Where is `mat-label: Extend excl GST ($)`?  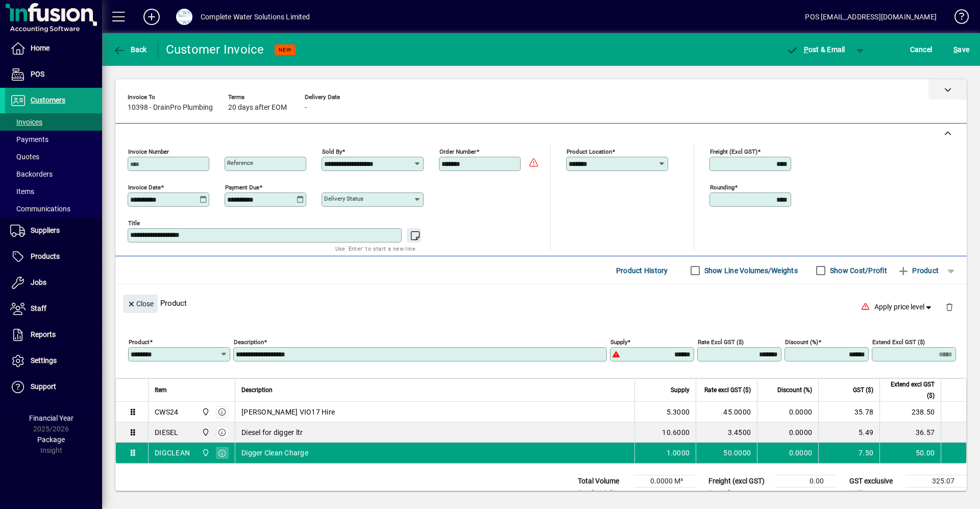
mat-label: Extend excl GST ($) is located at coordinates (899, 342).